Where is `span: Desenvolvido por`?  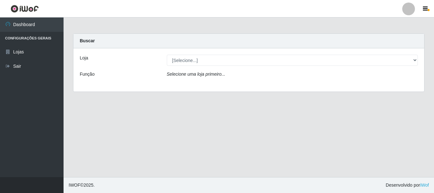 span: Desenvolvido por is located at coordinates (408, 185).